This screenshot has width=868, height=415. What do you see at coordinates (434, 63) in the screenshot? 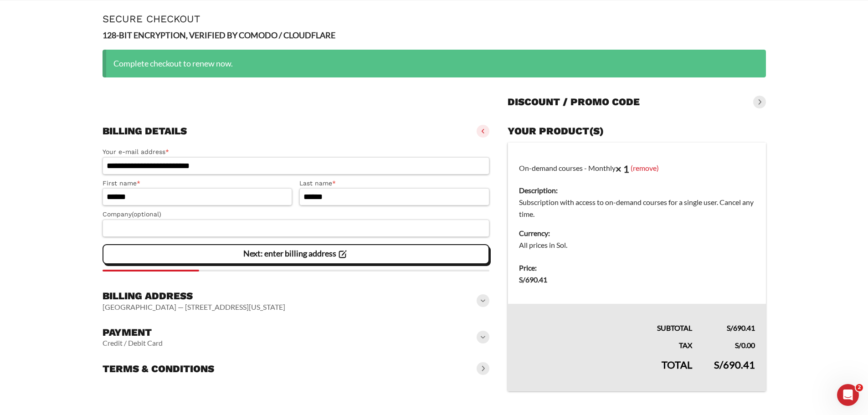
I see `div: Complete checkout to renew now.` at bounding box center [434, 63].